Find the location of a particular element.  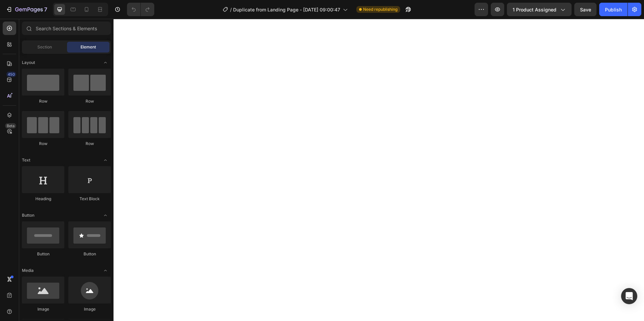

div: Publish is located at coordinates (613, 10).